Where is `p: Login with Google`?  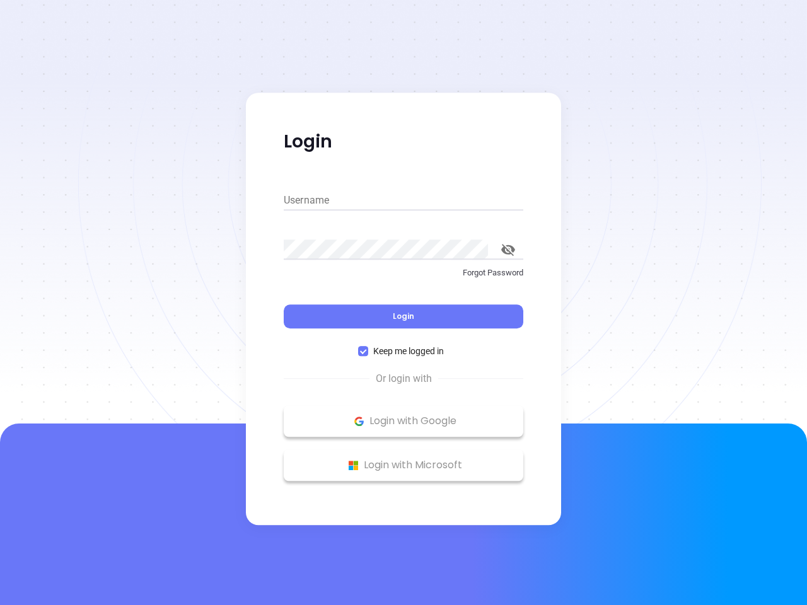
p: Login with Google is located at coordinates (403, 421).